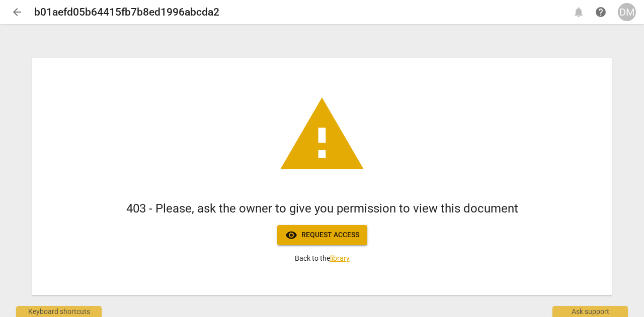  I want to click on span: Request access, so click(322, 235).